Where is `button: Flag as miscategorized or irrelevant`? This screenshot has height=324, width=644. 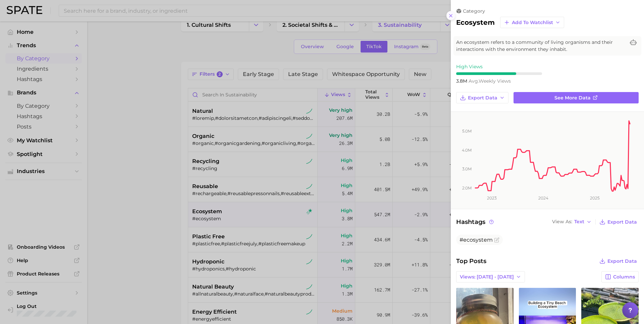
button: Flag as miscategorized or irrelevant is located at coordinates (497, 240).